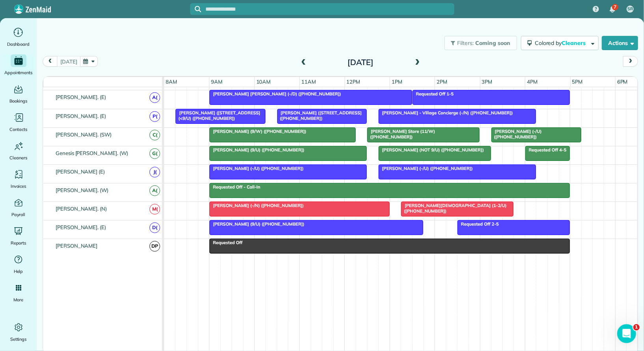 Image resolution: width=644 pixels, height=351 pixels. Describe the element at coordinates (561, 43) in the screenshot. I see `span: Colored by` at that location.